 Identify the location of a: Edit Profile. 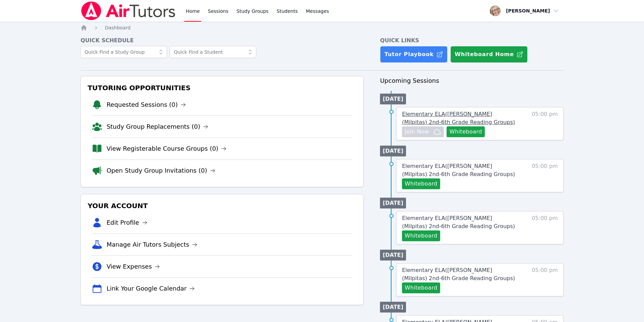
(127, 223).